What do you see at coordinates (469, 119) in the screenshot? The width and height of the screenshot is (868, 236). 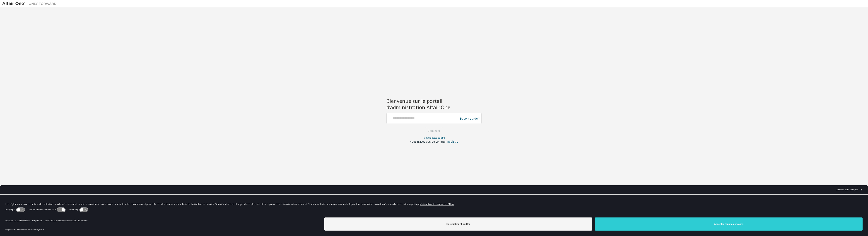 I see `a: Besoin d’aide ?` at bounding box center [469, 119].